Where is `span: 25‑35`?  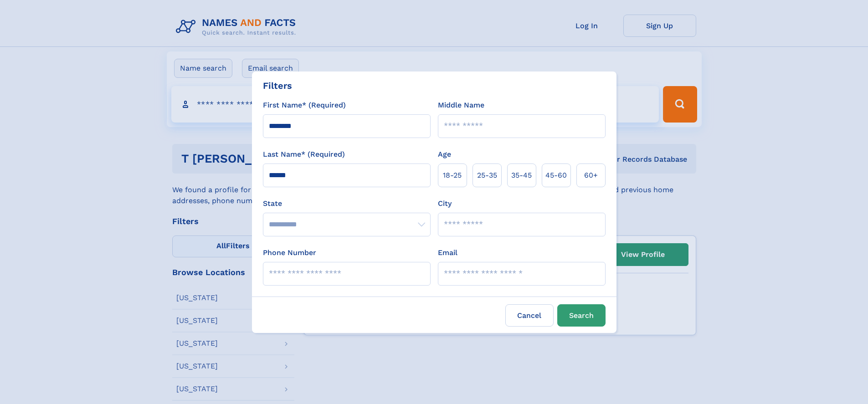 span: 25‑35 is located at coordinates (487, 176).